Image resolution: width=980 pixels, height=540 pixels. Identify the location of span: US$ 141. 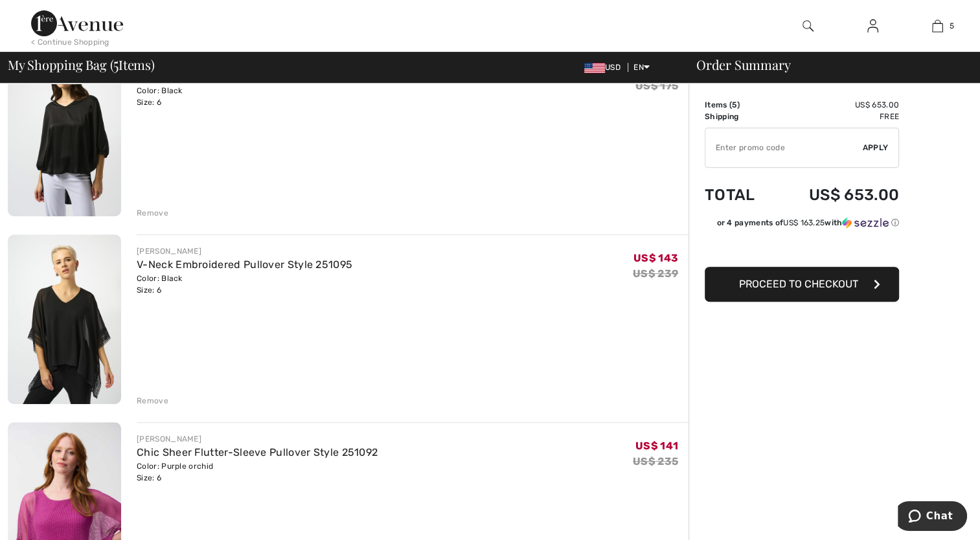
(657, 445).